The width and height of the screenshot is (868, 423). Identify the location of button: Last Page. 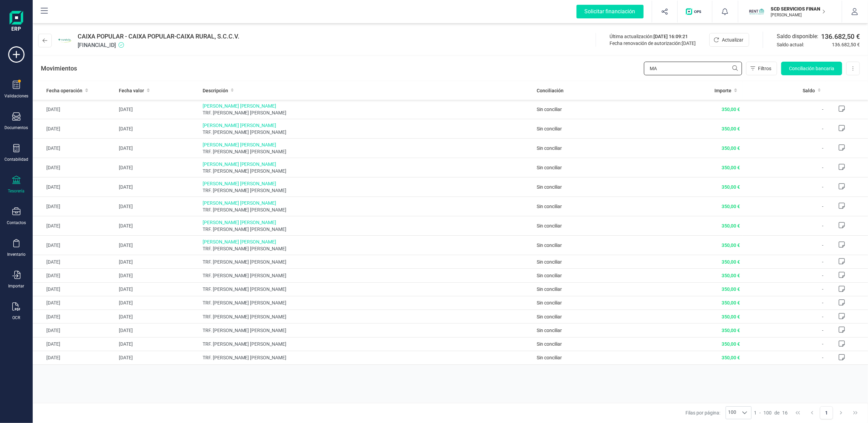
(855, 413).